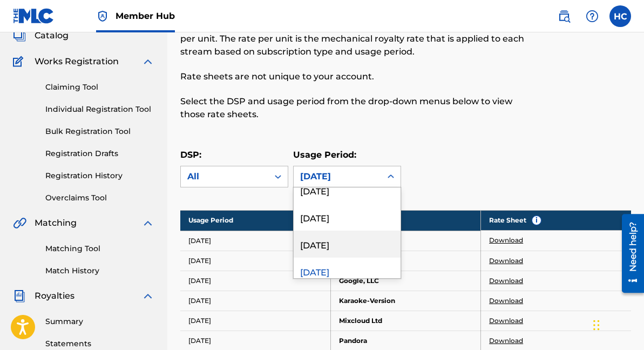 The image size is (644, 350). What do you see at coordinates (102, 16) in the screenshot?
I see `img: Top Rightsholder` at bounding box center [102, 16].